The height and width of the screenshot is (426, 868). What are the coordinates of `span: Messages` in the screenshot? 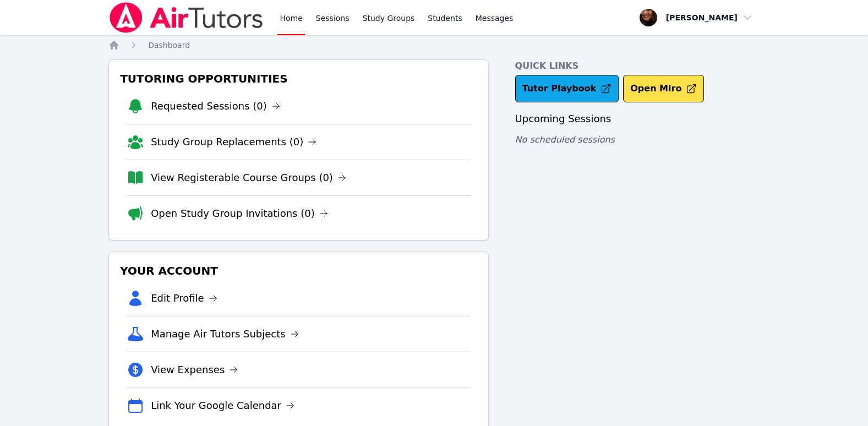 It's located at (494, 18).